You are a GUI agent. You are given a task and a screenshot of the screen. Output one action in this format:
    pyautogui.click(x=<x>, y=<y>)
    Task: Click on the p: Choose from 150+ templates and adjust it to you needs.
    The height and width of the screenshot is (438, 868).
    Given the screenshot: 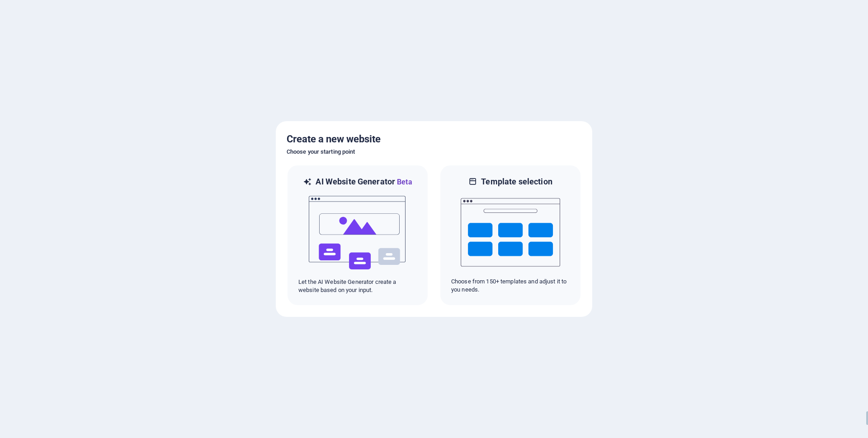 What is the action you would take?
    pyautogui.click(x=510, y=285)
    